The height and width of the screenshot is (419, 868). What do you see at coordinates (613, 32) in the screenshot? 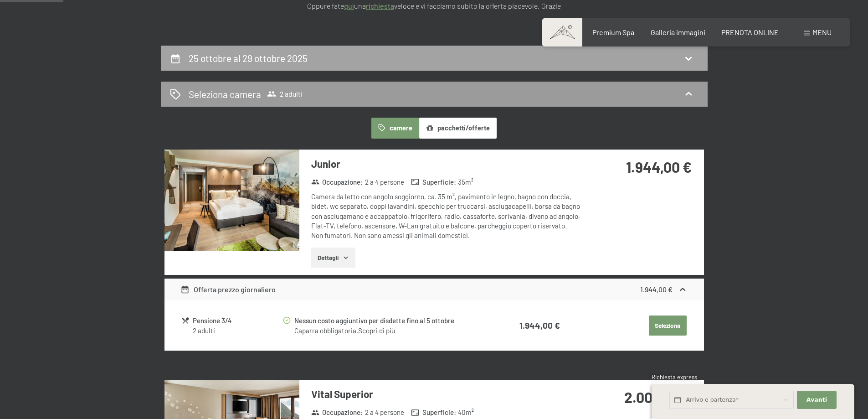
I see `a: Premium Spa` at bounding box center [613, 32].